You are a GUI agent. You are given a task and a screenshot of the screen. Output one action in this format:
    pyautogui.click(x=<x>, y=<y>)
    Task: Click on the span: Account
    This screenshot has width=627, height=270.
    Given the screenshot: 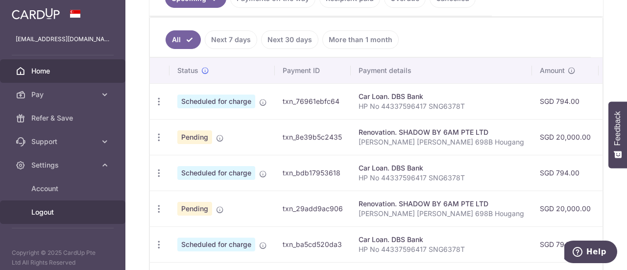 What is the action you would take?
    pyautogui.click(x=64, y=189)
    